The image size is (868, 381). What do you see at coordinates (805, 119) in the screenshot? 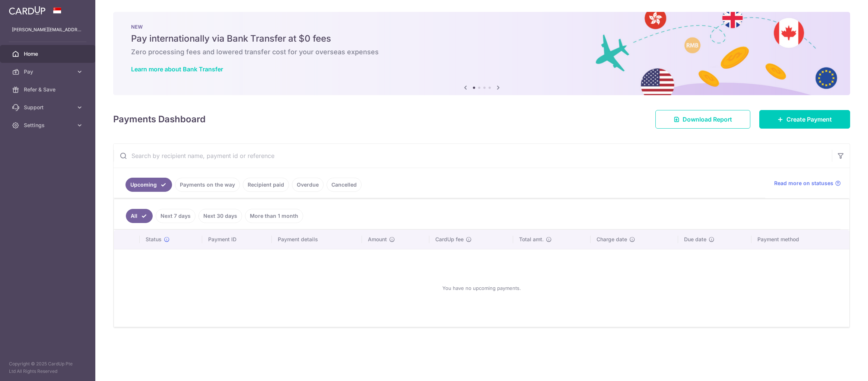
I see `a: Create Payment` at bounding box center [805, 119].